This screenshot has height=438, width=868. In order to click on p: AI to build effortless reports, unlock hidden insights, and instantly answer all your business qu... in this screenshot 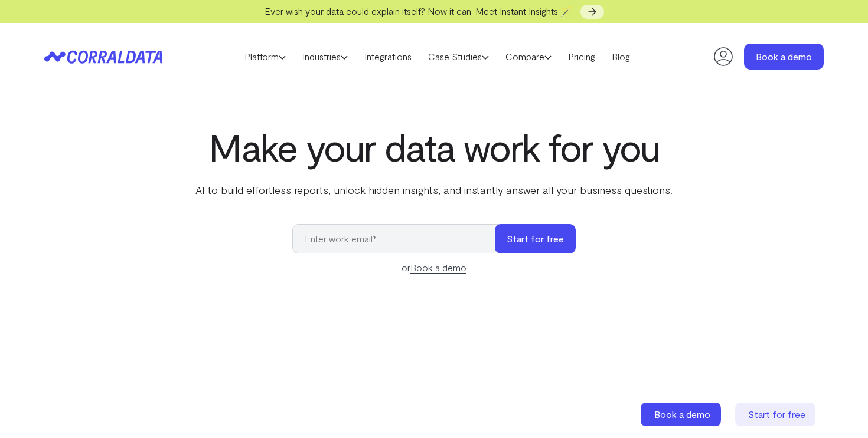, I will do `click(434, 190)`.